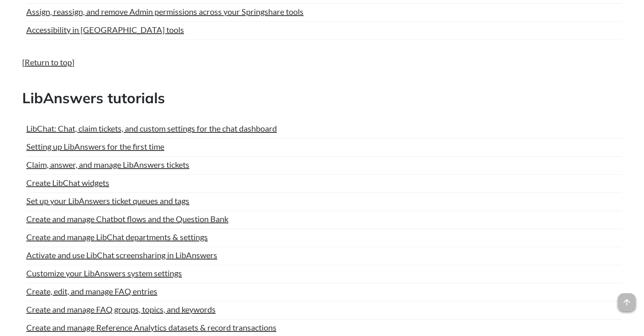 The height and width of the screenshot is (336, 644). What do you see at coordinates (121, 309) in the screenshot?
I see `a: Create and manage FAQ groups, topics, and keywords` at bounding box center [121, 309].